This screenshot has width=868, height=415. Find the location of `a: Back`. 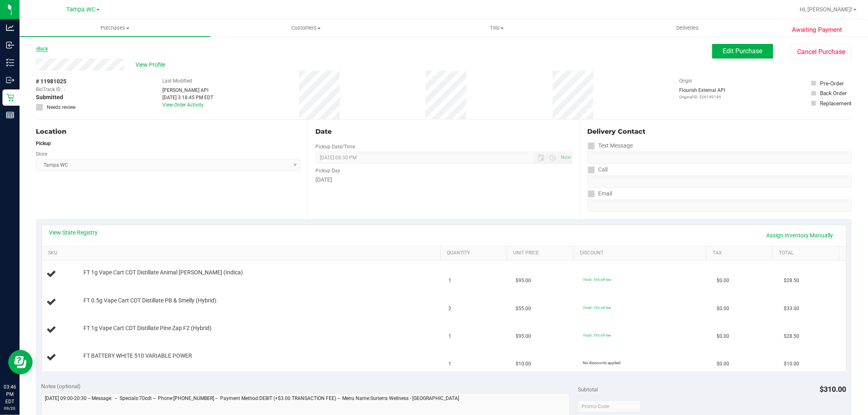

a: Back is located at coordinates (42, 49).